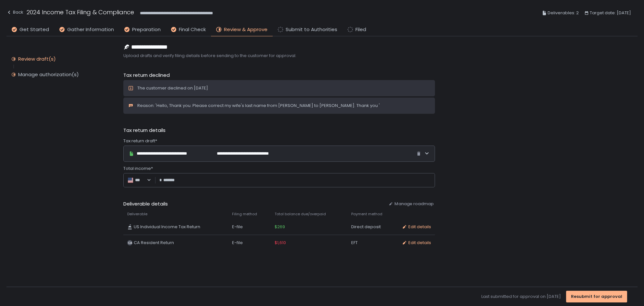  What do you see at coordinates (367, 214) in the screenshot?
I see `span: Payment method` at bounding box center [367, 214].